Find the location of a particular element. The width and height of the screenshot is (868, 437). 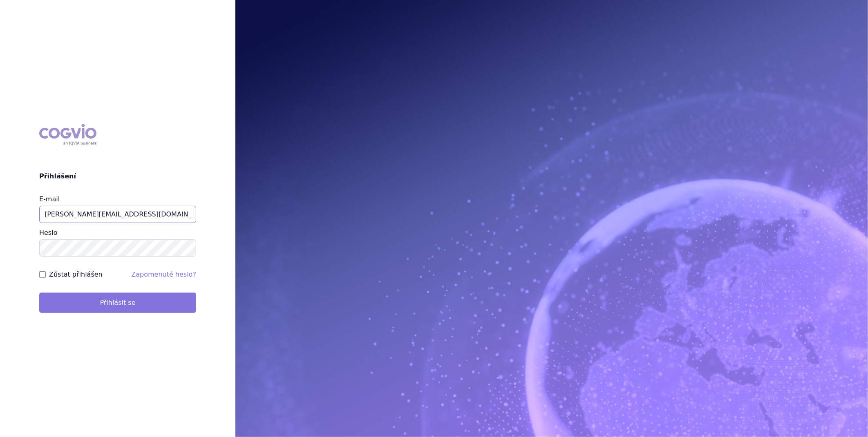

label: E-mail is located at coordinates (50, 199).